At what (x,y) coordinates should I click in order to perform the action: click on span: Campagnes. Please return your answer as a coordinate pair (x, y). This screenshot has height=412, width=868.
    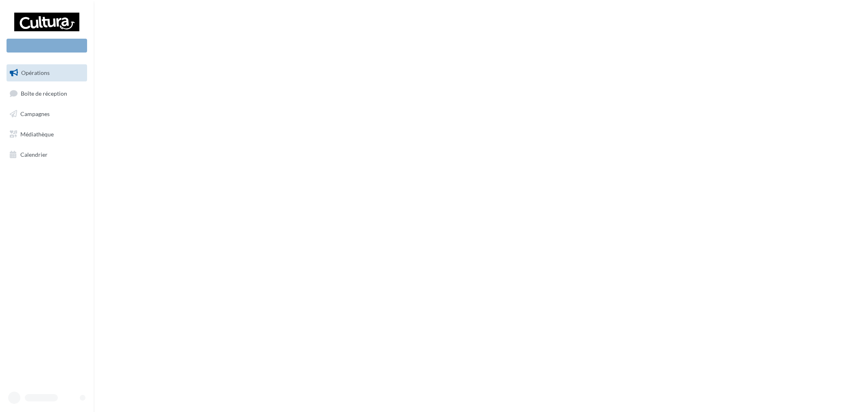
    Looking at the image, I should click on (35, 113).